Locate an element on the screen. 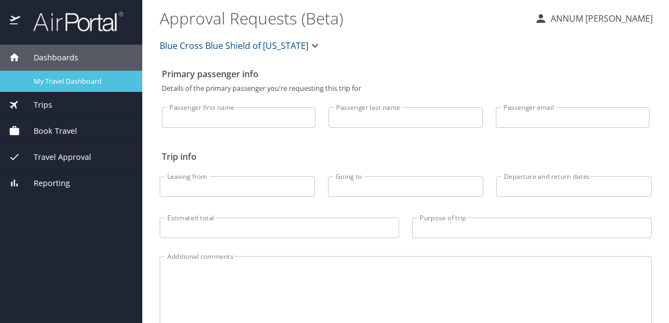 This screenshot has width=669, height=323. span: My Travel Dashboard is located at coordinates (81, 81).